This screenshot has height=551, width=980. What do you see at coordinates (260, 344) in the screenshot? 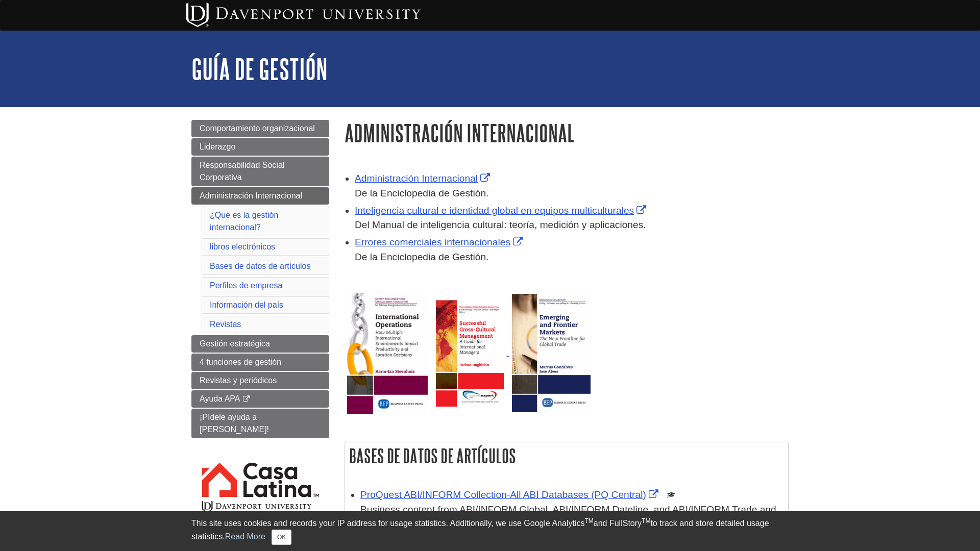
I see `a: Gestión estratégica` at bounding box center [260, 344].